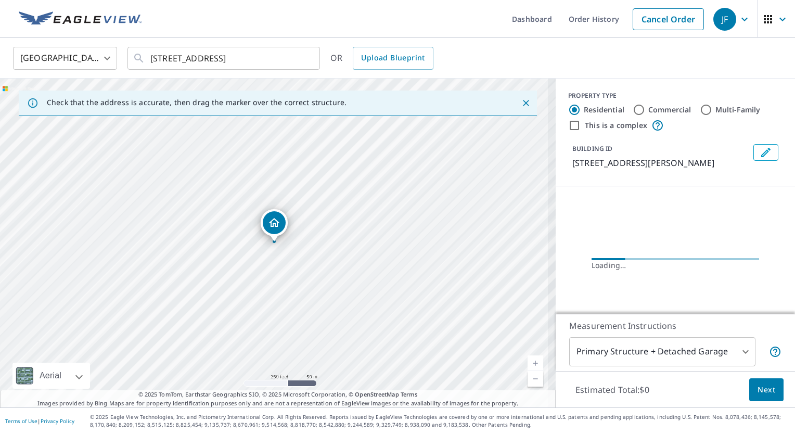 This screenshot has height=434, width=795. What do you see at coordinates (675, 326) in the screenshot?
I see `p: Measurement Instructions` at bounding box center [675, 326].